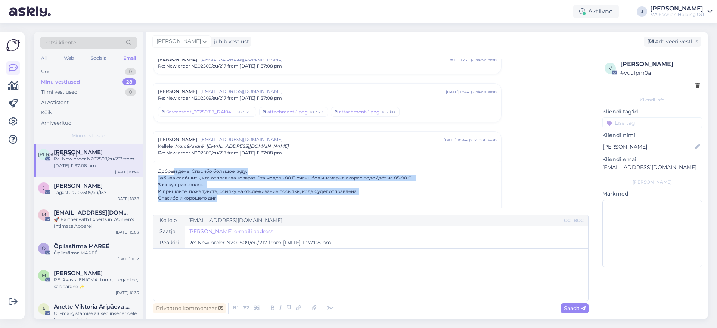 This screenshot has height=328, width=717. I want to click on div: # vuu1pm0a, so click(660, 73).